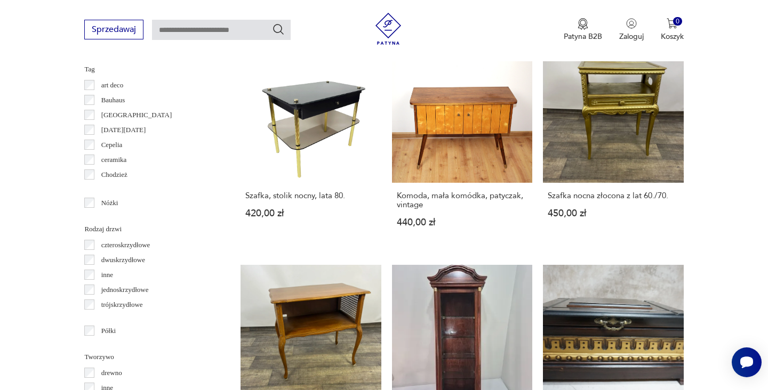 This screenshot has width=768, height=390. Describe the element at coordinates (583, 36) in the screenshot. I see `p: Patyna B2B` at that location.